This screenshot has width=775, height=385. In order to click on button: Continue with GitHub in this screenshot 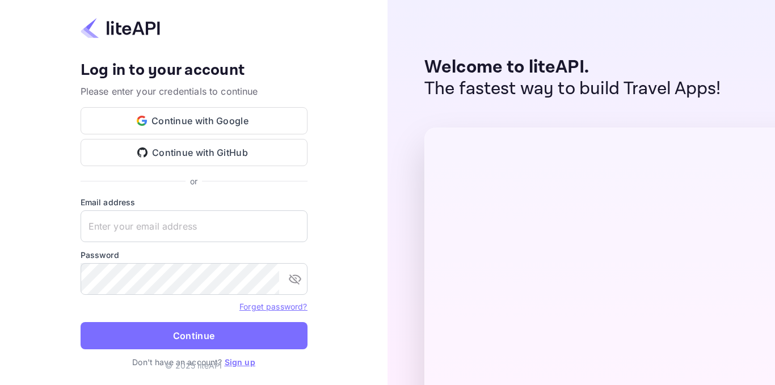, I will do `click(194, 153)`.